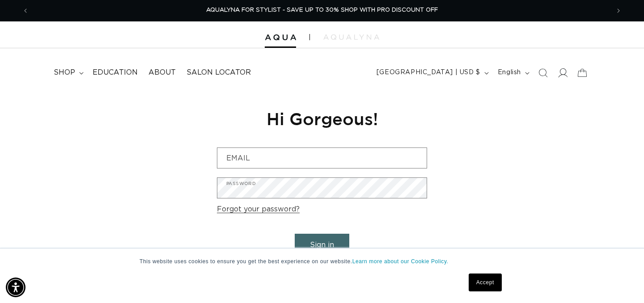 The image size is (644, 303). I want to click on img: aqualyna.com, so click(351, 37).